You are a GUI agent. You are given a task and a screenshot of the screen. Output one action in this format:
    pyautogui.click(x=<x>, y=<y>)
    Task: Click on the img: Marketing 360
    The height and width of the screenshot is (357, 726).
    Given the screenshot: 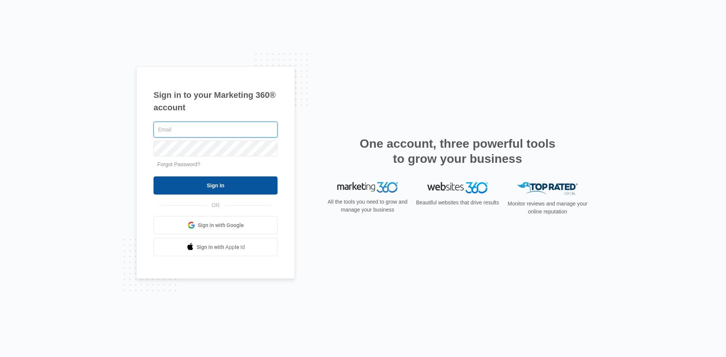 What is the action you would take?
    pyautogui.click(x=368, y=188)
    